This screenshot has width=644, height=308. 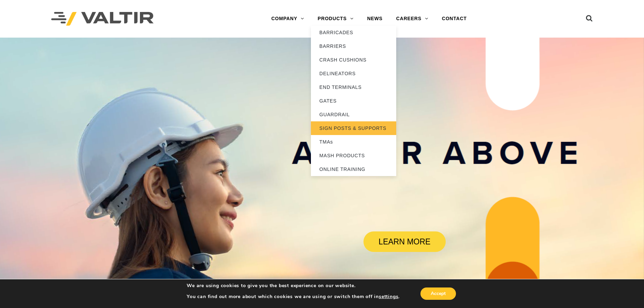 What do you see at coordinates (336, 19) in the screenshot?
I see `a: PRODUCTS` at bounding box center [336, 19].